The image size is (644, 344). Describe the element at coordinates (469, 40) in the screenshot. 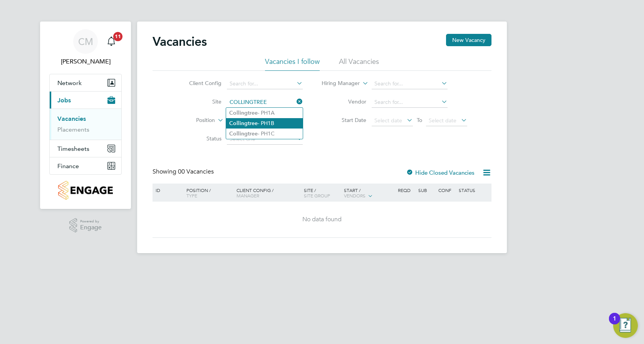

I see `button: New Vacancy` at that location.